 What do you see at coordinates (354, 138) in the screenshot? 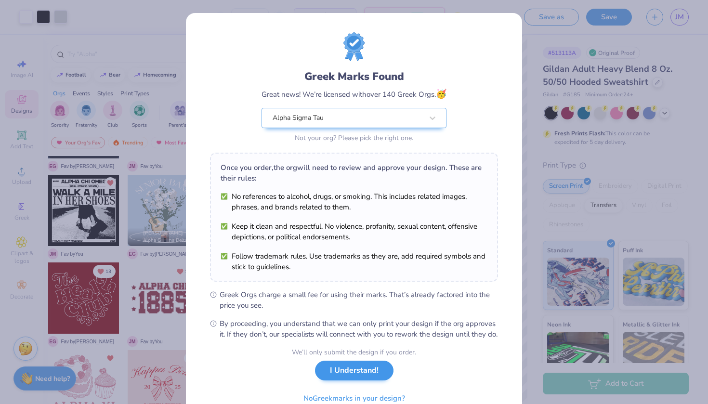
I see `div: Not your org? Please pick the right one.` at bounding box center [354, 138].